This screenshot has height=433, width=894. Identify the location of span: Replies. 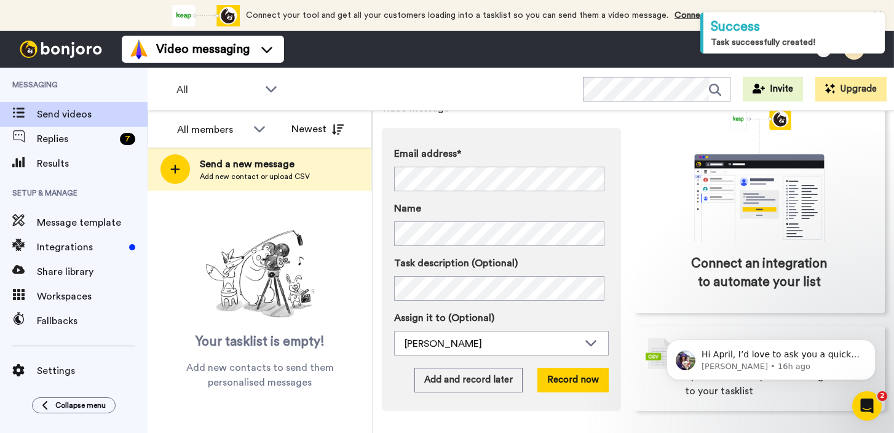
(76, 139).